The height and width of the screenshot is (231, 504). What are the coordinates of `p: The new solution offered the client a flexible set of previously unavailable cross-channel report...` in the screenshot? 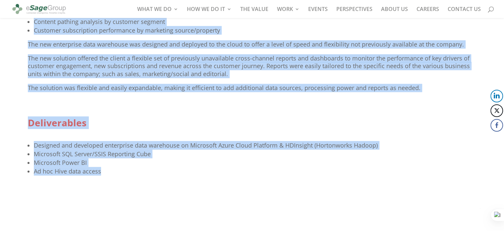 It's located at (252, 69).